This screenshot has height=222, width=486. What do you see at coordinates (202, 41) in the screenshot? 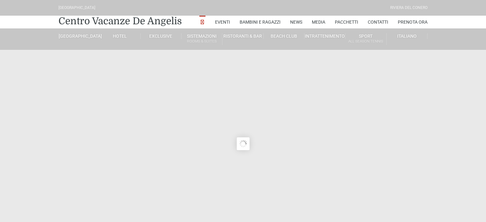
I see `small: Rooms & Suites` at bounding box center [202, 41].